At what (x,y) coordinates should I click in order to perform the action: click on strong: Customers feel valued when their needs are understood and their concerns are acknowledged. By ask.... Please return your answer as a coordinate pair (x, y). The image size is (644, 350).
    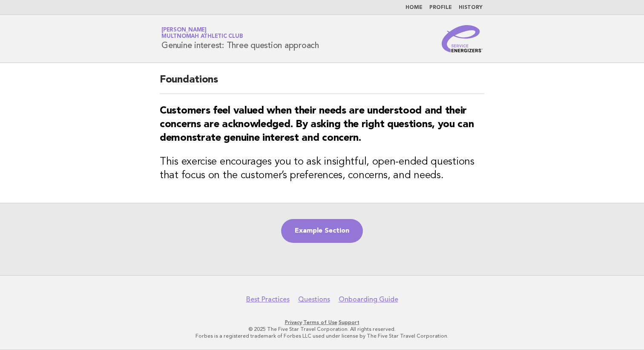
    Looking at the image, I should click on (317, 125).